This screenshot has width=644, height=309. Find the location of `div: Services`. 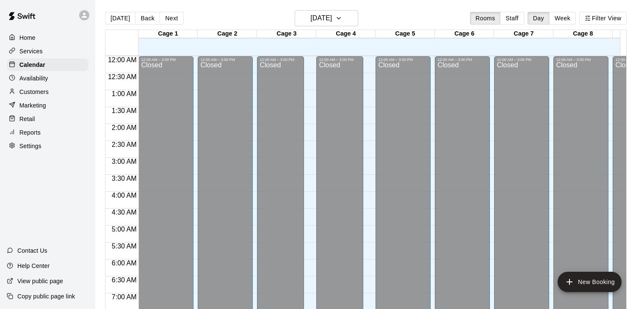

div: Services is located at coordinates (48, 51).